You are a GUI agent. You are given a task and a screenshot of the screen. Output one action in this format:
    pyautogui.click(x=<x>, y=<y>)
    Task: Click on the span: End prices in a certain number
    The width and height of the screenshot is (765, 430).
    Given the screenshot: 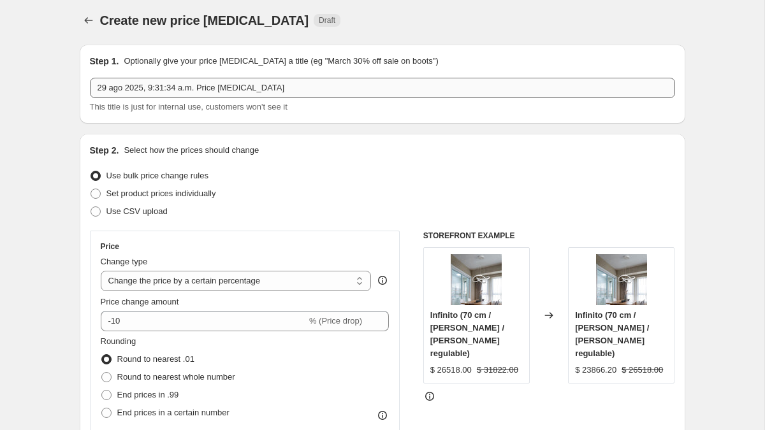 What is the action you would take?
    pyautogui.click(x=173, y=412)
    